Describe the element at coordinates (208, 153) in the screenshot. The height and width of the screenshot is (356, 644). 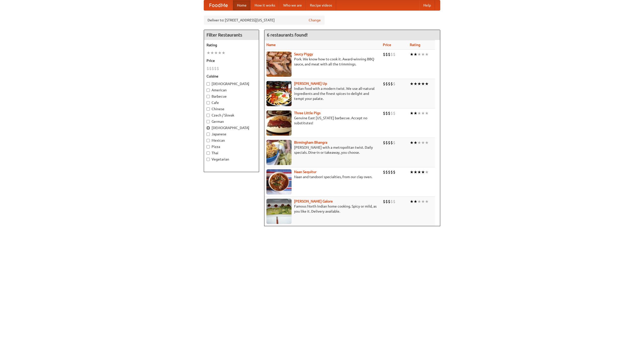
I see `input: Thai` at that location.